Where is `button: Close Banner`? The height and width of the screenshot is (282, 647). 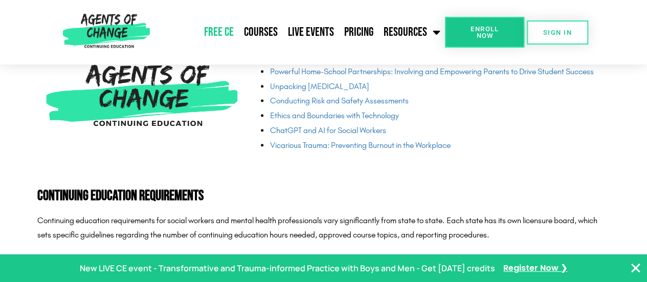
button: Close Banner is located at coordinates (636, 268).